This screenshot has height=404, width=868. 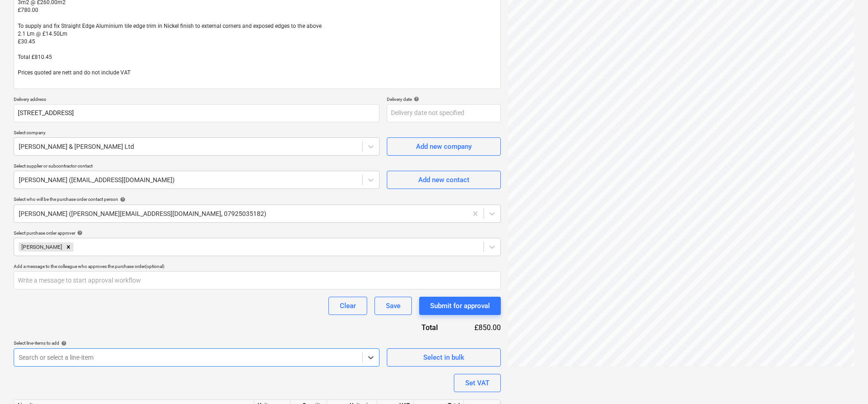 What do you see at coordinates (197, 343) in the screenshot?
I see `div: Select line-items to add` at bounding box center [197, 343].